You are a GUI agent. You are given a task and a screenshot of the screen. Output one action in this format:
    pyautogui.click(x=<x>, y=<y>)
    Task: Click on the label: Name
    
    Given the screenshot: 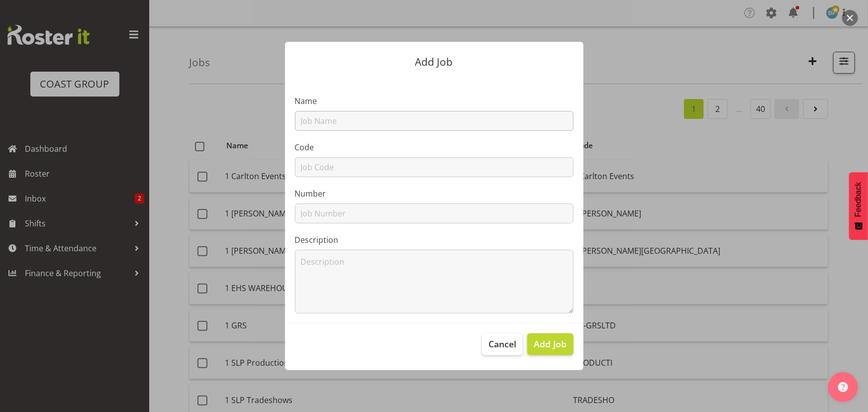 What is the action you would take?
    pyautogui.click(x=435, y=101)
    